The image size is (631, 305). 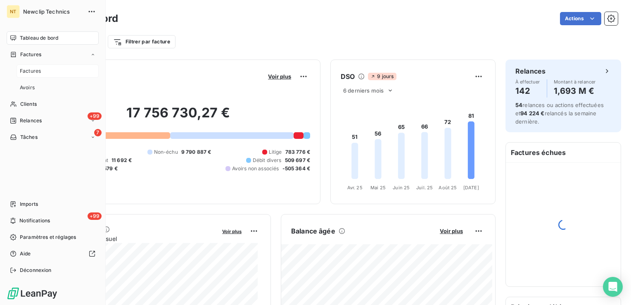 What do you see at coordinates (48, 237) in the screenshot?
I see `span: Paramètres et réglages` at bounding box center [48, 237].